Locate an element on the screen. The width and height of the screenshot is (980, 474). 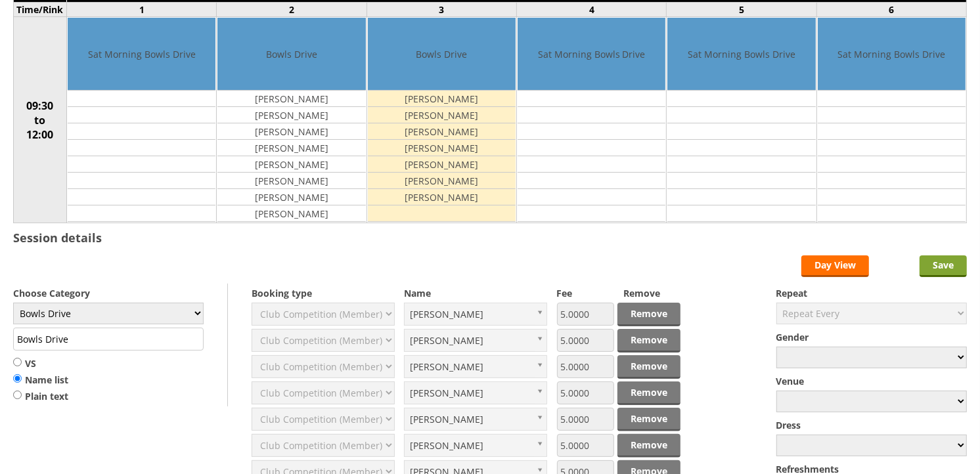
label: VS is located at coordinates (41, 364).